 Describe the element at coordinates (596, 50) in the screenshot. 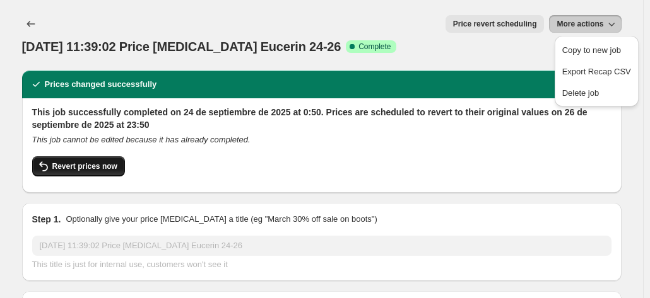

I see `button: Copy to new job` at that location.